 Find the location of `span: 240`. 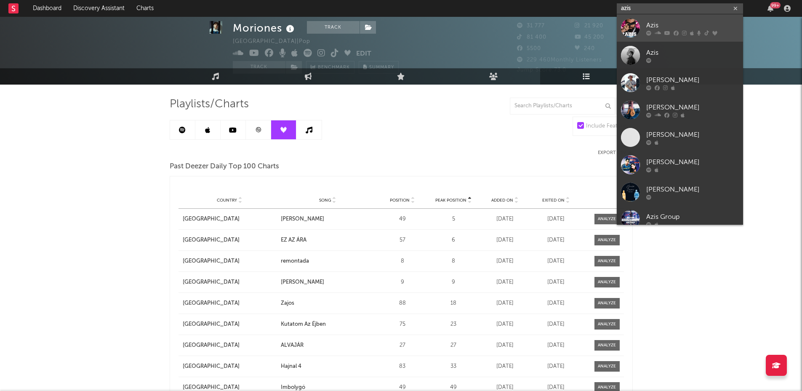

span: 240 is located at coordinates (585, 48).